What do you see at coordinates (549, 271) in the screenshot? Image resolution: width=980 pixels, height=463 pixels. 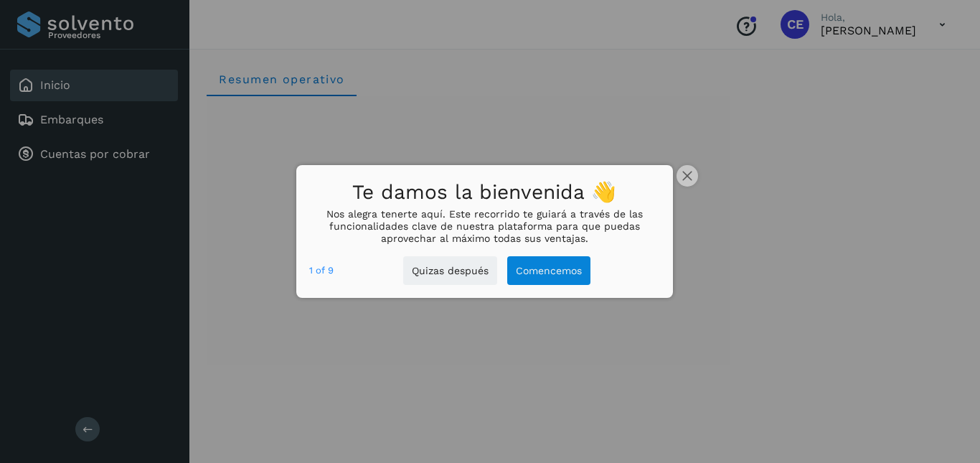 I see `button: Comencemos` at bounding box center [549, 271].